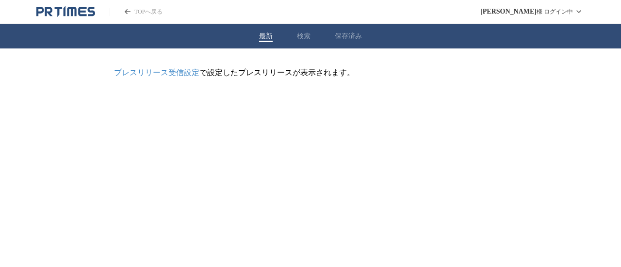  I want to click on a: プレスリリース受信設定, so click(157, 72).